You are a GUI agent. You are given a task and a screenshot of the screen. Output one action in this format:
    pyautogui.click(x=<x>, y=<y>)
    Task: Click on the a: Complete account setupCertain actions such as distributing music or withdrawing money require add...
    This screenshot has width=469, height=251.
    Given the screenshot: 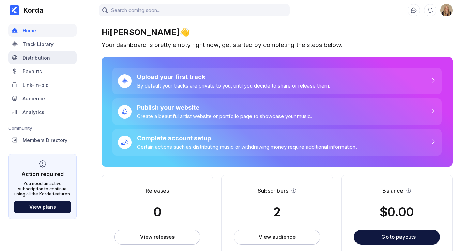 What is the action you would take?
    pyautogui.click(x=277, y=142)
    